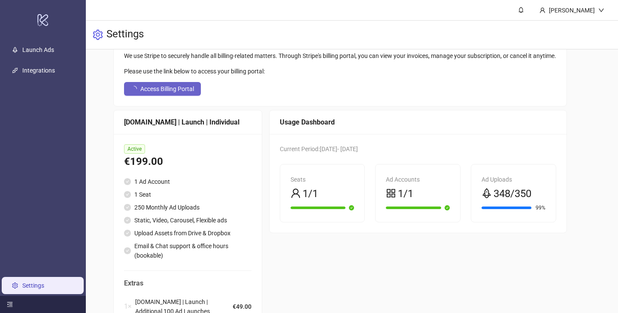 The image size is (618, 313). Describe the element at coordinates (98, 35) in the screenshot. I see `span: setting` at that location.